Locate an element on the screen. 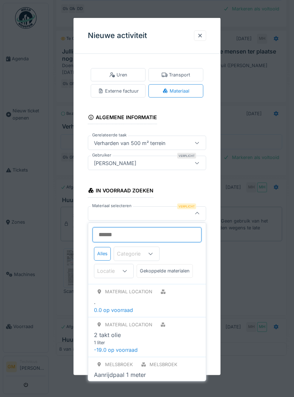  h3: Nieuwe activiteit is located at coordinates (117, 36).